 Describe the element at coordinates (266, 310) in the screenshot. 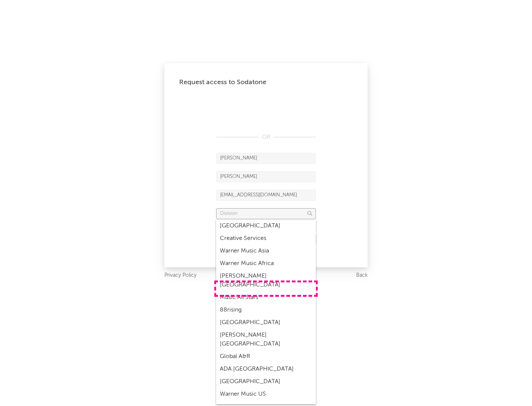

I see `div: 88rising` at that location.